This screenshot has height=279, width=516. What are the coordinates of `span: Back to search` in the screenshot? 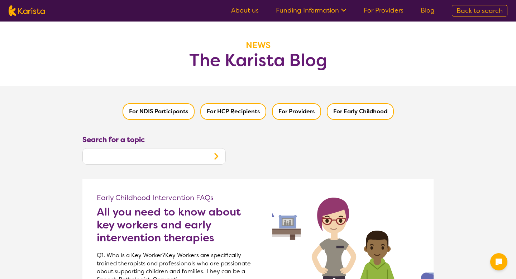 It's located at (479, 11).